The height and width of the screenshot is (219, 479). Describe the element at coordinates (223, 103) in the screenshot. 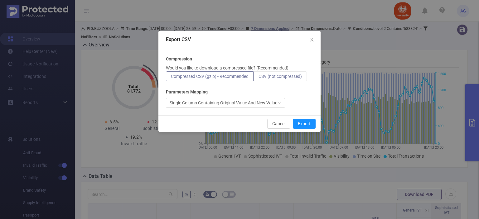

I see `div: Single Column Containing Original Value And New Value` at that location.